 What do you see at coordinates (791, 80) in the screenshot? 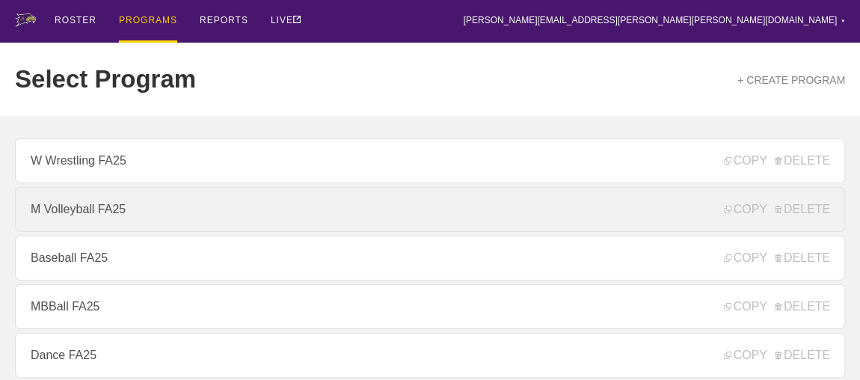
I see `a: + CREATE PROGRAM` at bounding box center [791, 80].